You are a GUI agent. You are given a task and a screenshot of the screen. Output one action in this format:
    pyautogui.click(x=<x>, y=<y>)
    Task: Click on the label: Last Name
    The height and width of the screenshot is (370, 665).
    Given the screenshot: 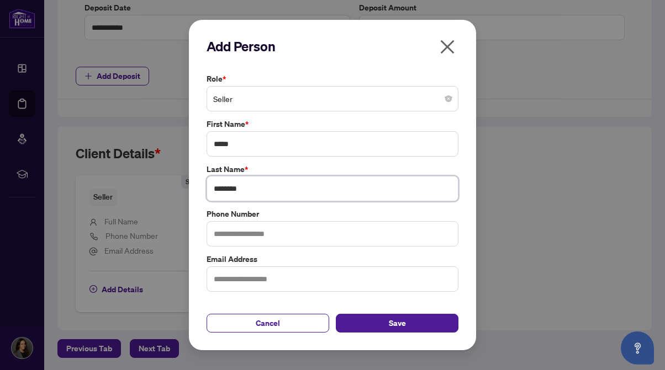 What is the action you would take?
    pyautogui.click(x=332, y=169)
    